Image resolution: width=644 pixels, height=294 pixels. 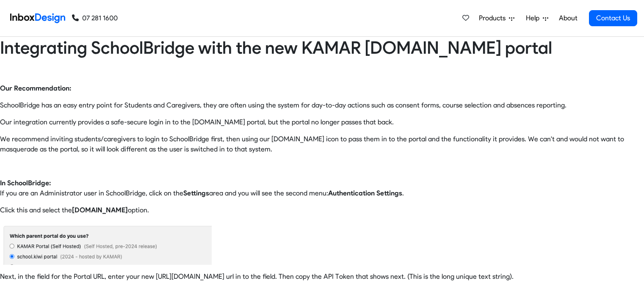 I want to click on a: Help, so click(x=537, y=18).